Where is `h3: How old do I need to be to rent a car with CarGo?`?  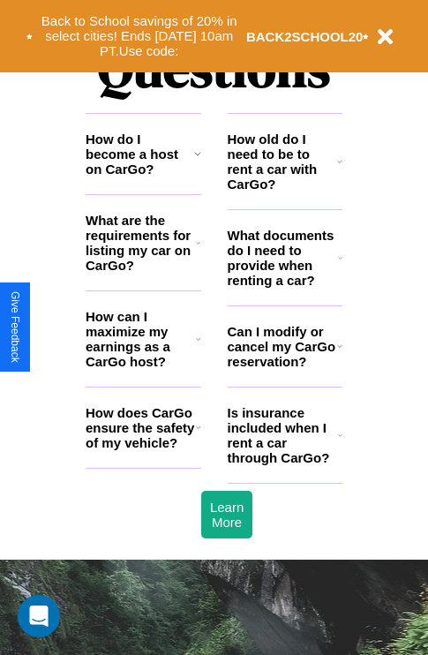
h3: How old do I need to be to rent a car with CarGo? is located at coordinates (283, 162).